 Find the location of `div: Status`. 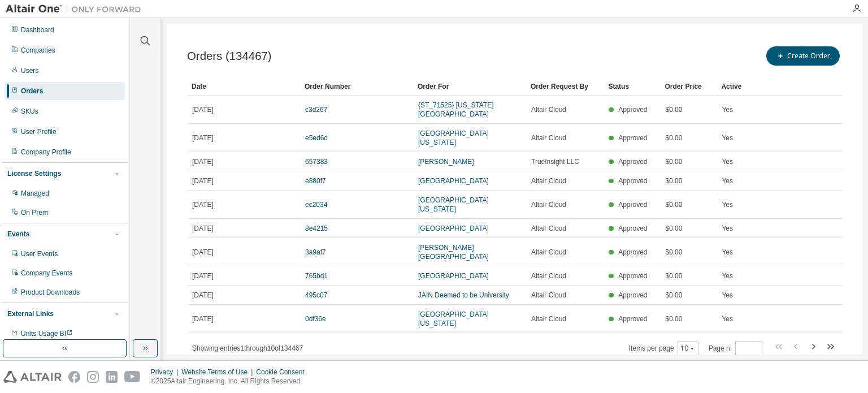

div: Status is located at coordinates (631, 86).